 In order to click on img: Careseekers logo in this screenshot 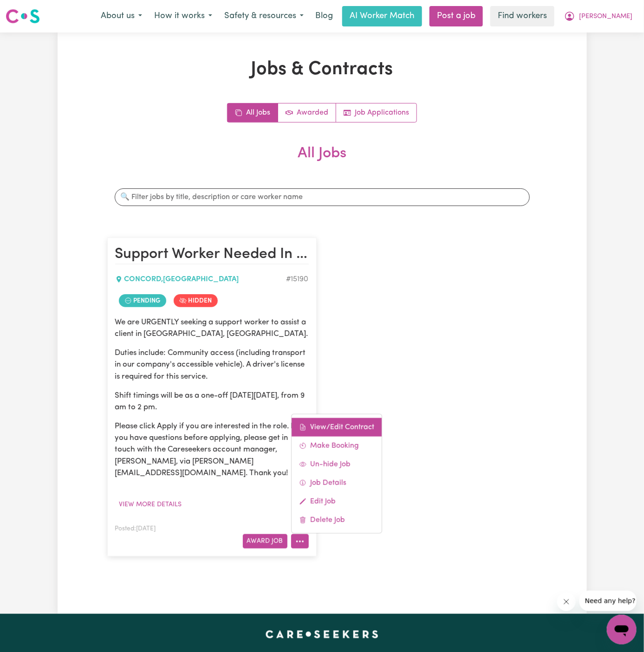, I will do `click(22, 17)`.